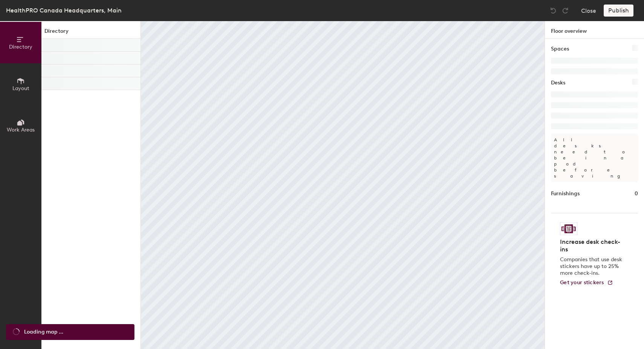 This screenshot has height=349, width=644. What do you see at coordinates (592, 266) in the screenshot?
I see `p: Companies that use desk stickers have up to 25% more check-ins.` at bounding box center [592, 266].